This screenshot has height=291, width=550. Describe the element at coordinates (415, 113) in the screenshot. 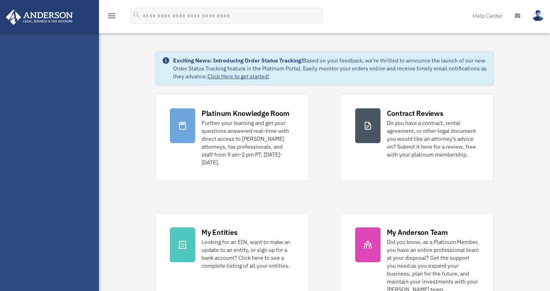

I see `div: Contract Reviews` at that location.